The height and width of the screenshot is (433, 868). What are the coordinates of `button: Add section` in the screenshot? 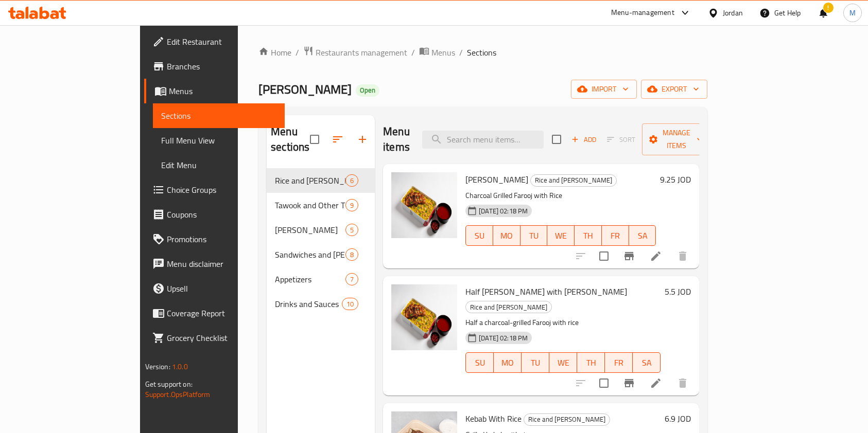 It's located at (362, 139).